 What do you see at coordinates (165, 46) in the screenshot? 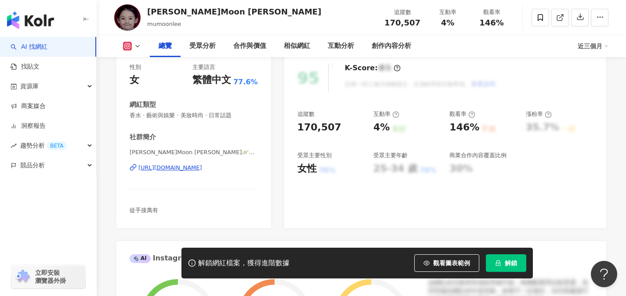
I see `div: 總覽` at bounding box center [165, 46].